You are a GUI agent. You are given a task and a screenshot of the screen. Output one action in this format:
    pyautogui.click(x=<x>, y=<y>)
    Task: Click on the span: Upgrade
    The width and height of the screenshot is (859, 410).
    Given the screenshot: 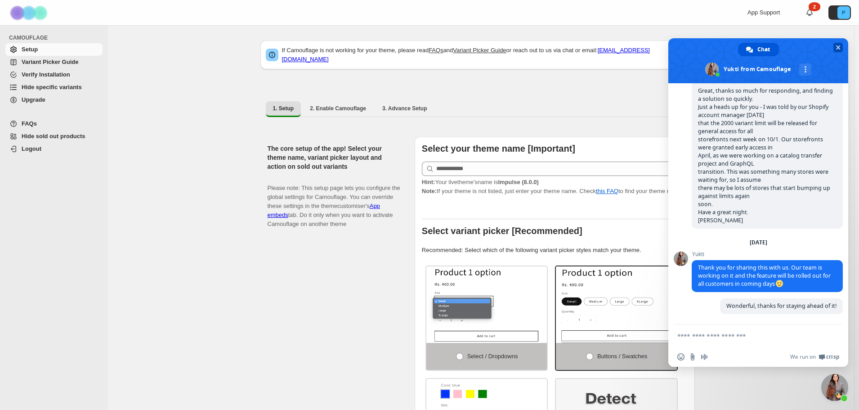 What is the action you would take?
    pyautogui.click(x=33, y=99)
    